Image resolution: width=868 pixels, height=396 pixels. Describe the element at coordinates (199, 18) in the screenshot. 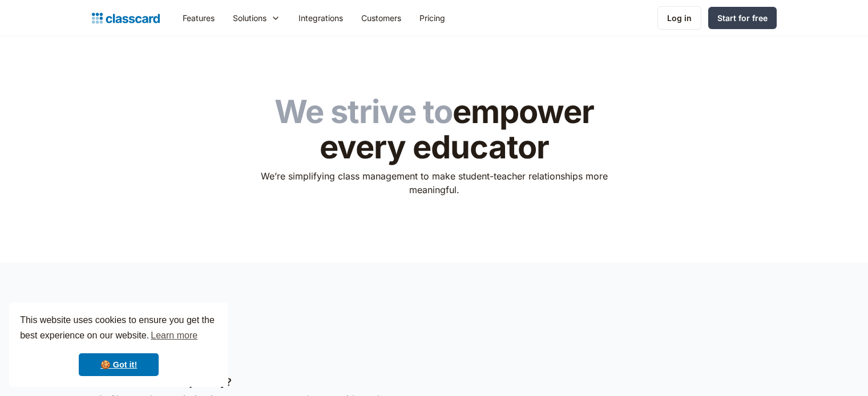

I see `a: Features` at that location.